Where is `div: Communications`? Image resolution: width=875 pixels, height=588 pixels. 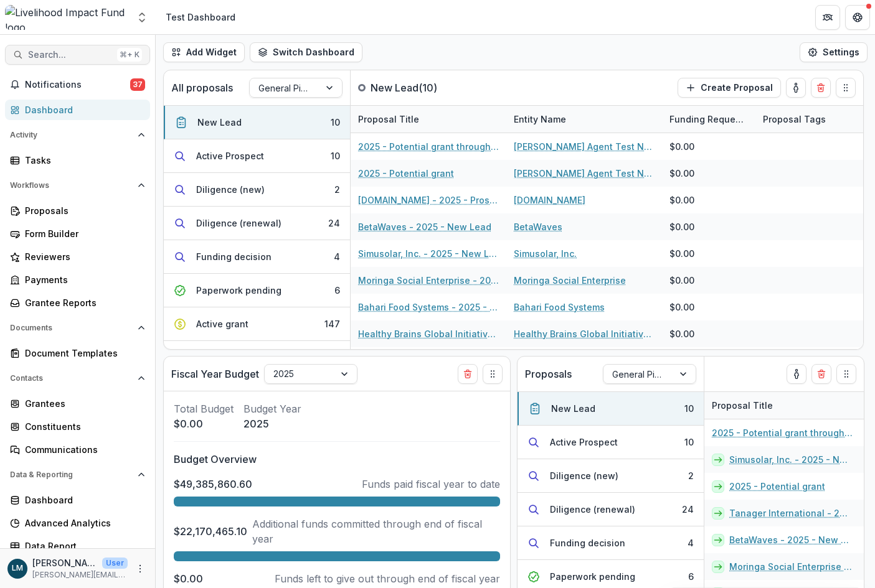
div: Communications is located at coordinates (83, 450).